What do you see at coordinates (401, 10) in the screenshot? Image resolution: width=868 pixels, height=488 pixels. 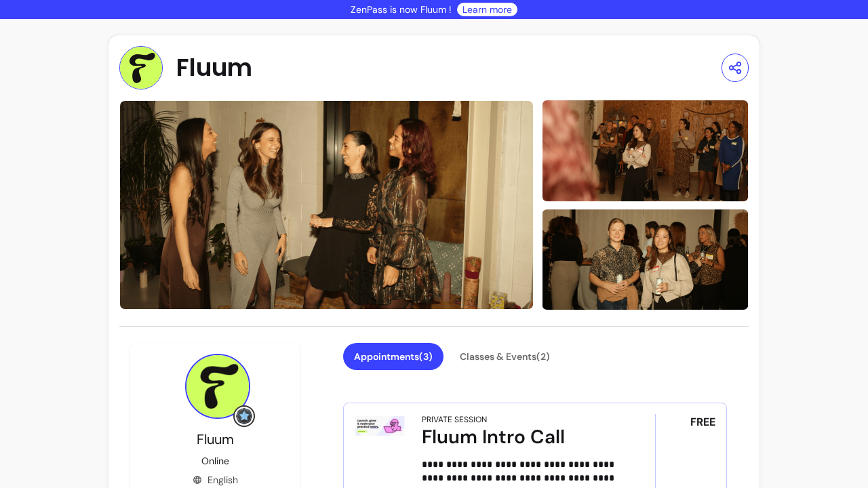 I see `p: ZenPass is now Fluum !` at bounding box center [401, 10].